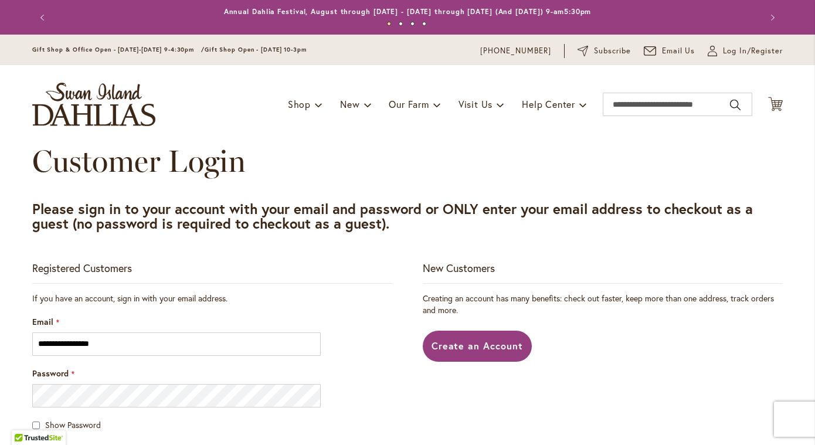  Describe the element at coordinates (459, 268) in the screenshot. I see `strong: New Customers` at that location.